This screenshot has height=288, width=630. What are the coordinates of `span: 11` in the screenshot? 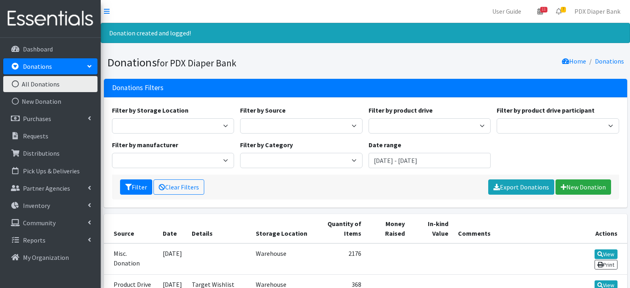 It's located at (544, 10).